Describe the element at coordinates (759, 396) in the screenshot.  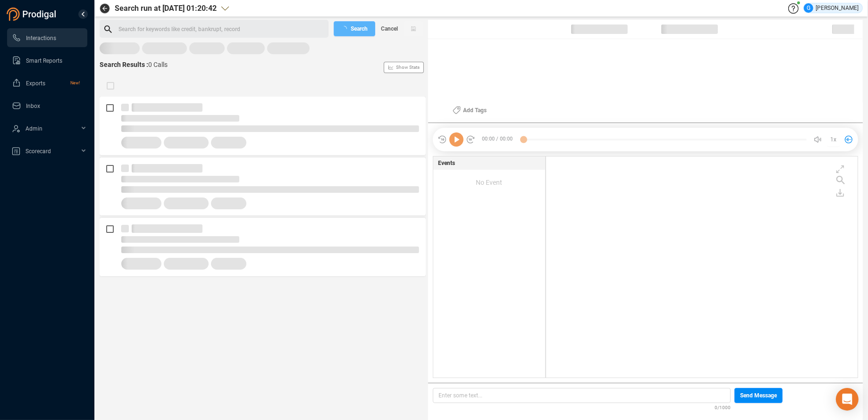
I see `span: Send Message` at that location.